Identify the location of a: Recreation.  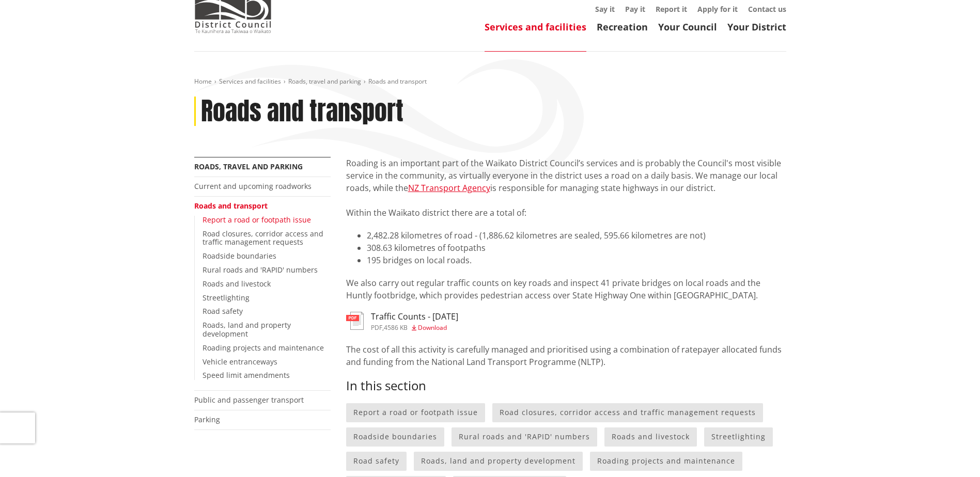
(622, 27).